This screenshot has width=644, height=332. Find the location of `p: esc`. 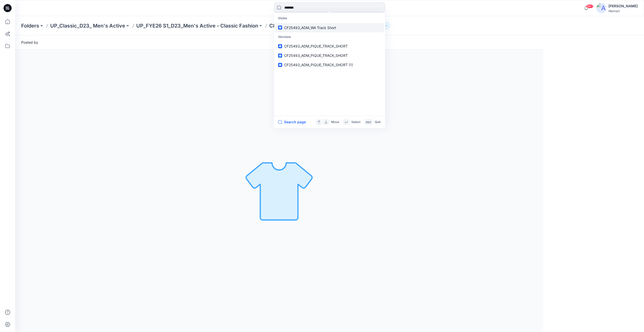

p: esc is located at coordinates (368, 122).